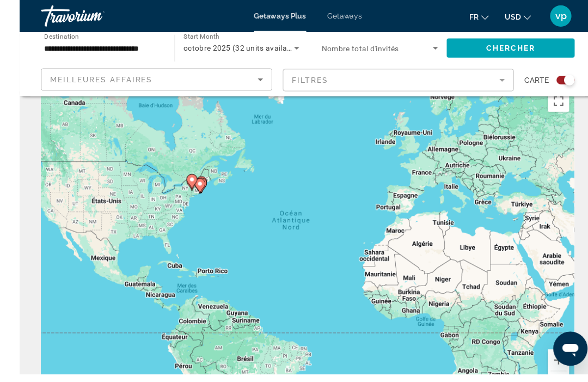  Describe the element at coordinates (552, 16) in the screenshot. I see `span: vp` at that location.